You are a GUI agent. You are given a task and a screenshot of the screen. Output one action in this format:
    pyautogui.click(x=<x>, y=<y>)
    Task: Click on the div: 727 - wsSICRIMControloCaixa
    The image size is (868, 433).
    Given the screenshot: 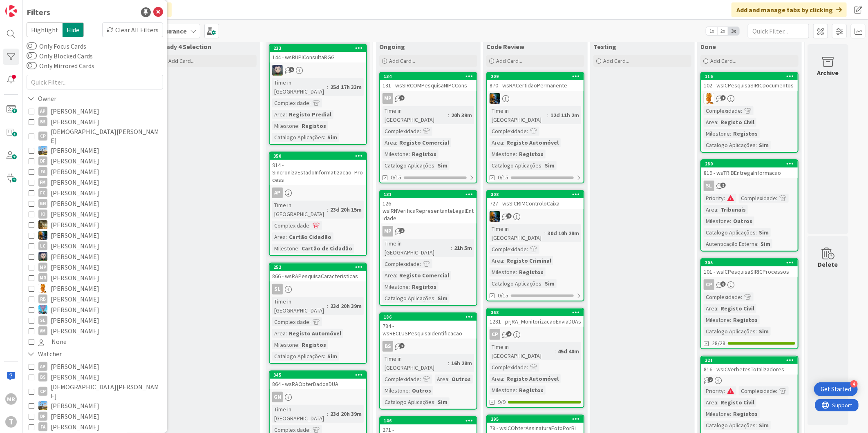 What is the action you would take?
    pyautogui.click(x=535, y=204)
    